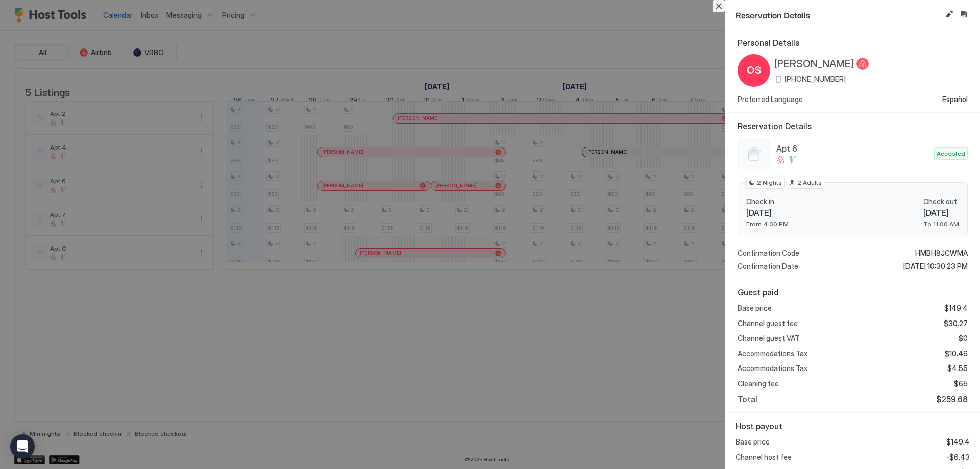 This screenshot has height=469, width=980. What do you see at coordinates (770, 183) in the screenshot?
I see `span: 2 Nights` at bounding box center [770, 183].